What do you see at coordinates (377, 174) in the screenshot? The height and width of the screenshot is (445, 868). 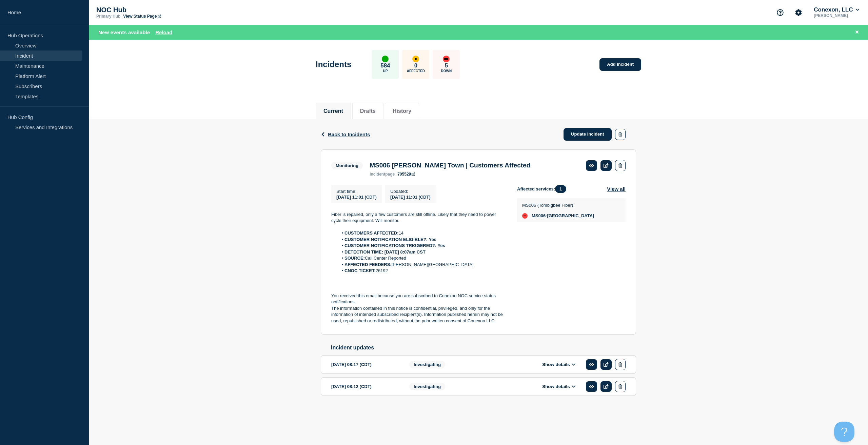 I see `span: incident` at bounding box center [377, 174].